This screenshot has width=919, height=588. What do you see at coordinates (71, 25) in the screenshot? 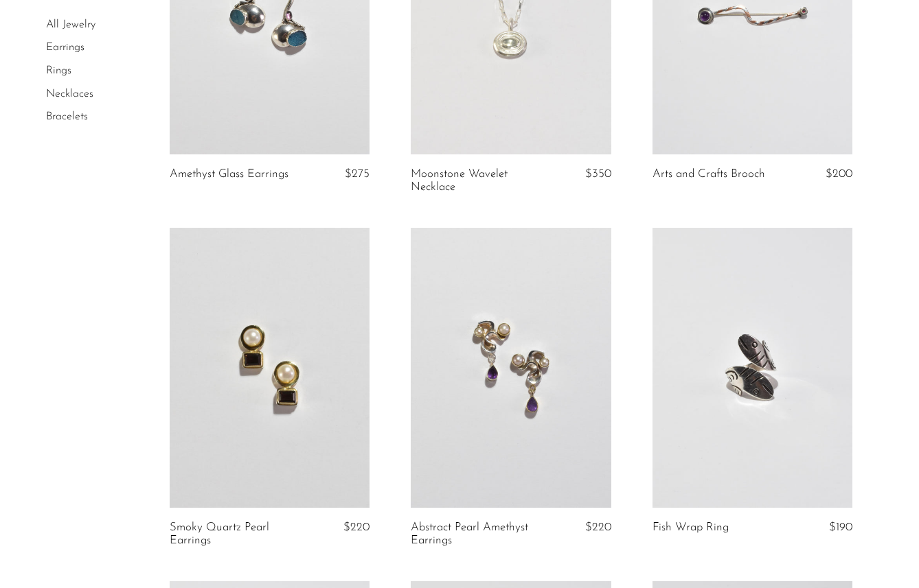
I see `a: All Jewelry` at bounding box center [71, 25].